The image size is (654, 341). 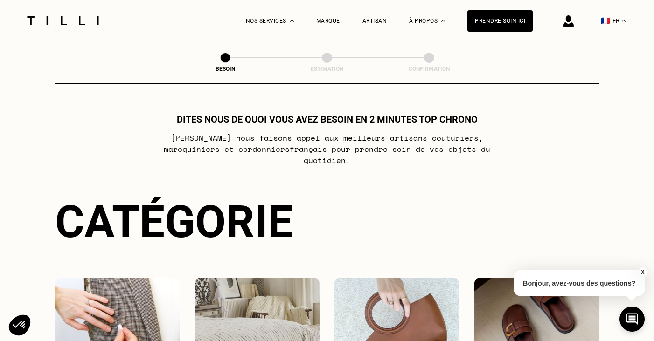 I want to click on a: Marque, so click(x=328, y=21).